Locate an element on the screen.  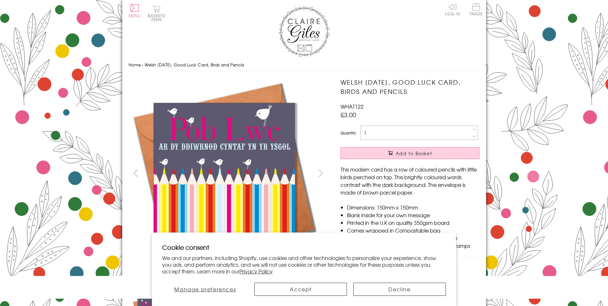
img: Claire Giles Greetings Cards is located at coordinates (304, 32).